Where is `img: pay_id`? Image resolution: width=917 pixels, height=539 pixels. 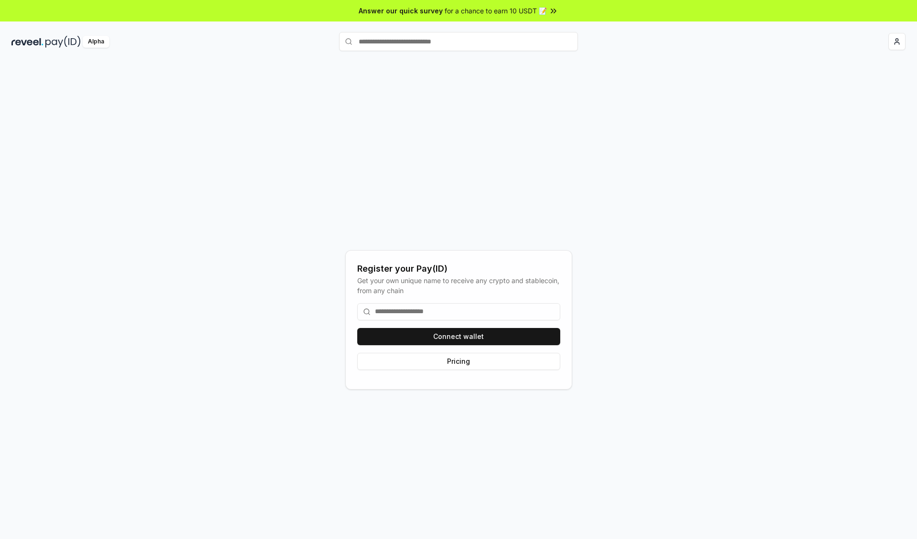 img: pay_id is located at coordinates (63, 42).